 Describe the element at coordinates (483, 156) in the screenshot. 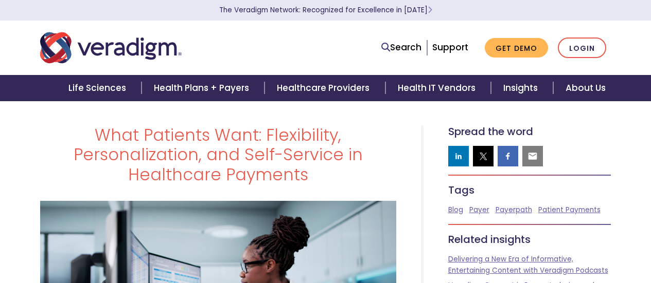

I see `img: twitter sharing button` at that location.